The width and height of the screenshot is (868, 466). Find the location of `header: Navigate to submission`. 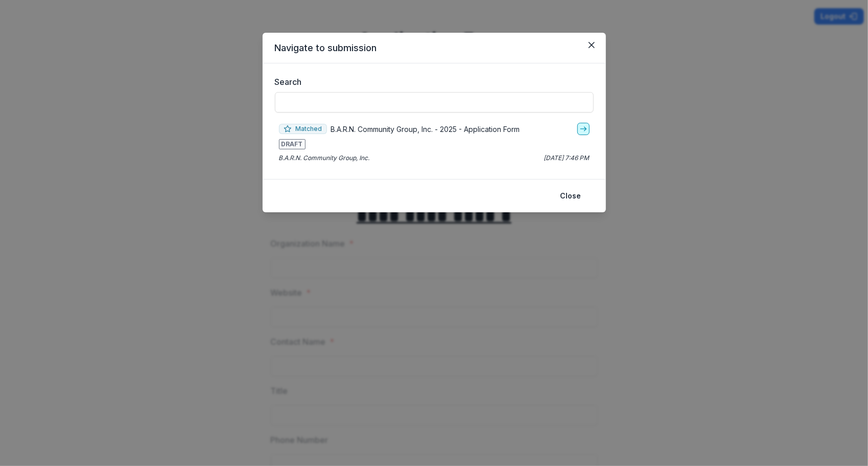

header: Navigate to submission is located at coordinates (435, 48).